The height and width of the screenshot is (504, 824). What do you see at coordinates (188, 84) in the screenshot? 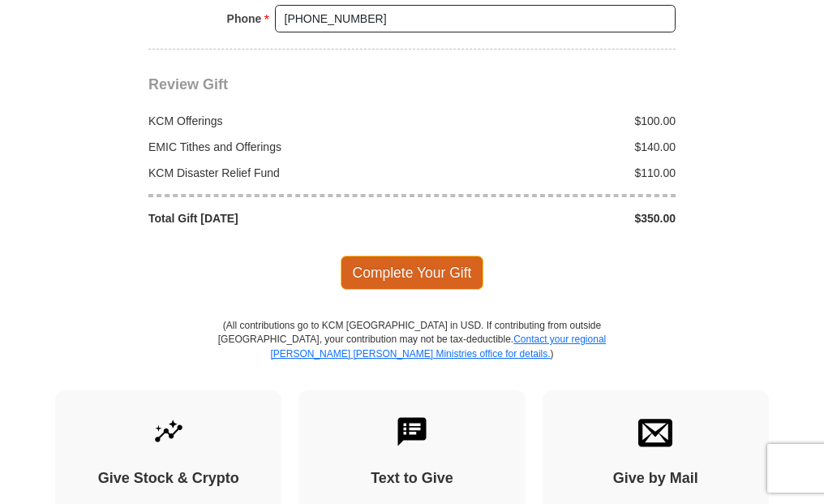
I see `span: Review Gift` at bounding box center [188, 84].